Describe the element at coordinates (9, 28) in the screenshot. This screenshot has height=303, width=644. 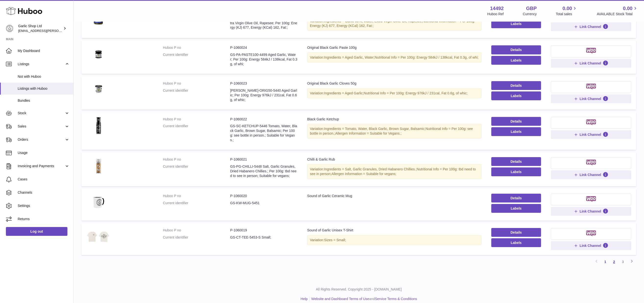
I see `img: alec.veit@garlicshop.co.uk` at that location.